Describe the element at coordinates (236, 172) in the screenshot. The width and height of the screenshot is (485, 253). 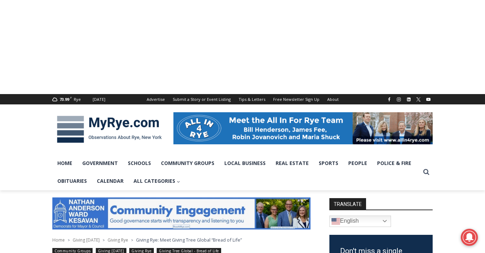
I see `nav: Primary Navigation` at that location.